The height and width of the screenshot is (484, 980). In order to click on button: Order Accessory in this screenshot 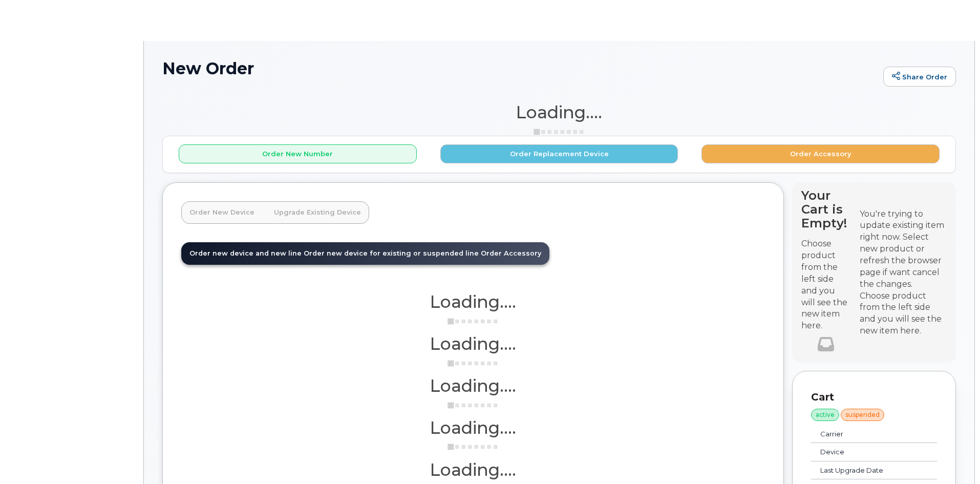, I will do `click(821, 154)`.